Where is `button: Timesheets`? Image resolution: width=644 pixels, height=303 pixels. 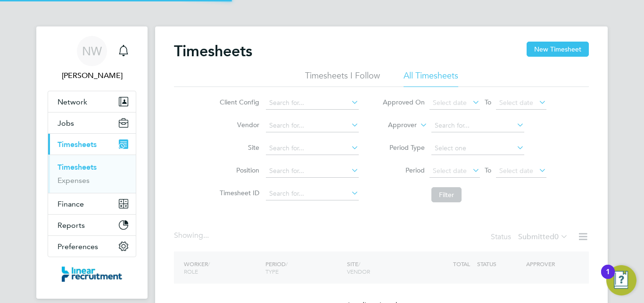
button: Timesheets is located at coordinates (92, 144).